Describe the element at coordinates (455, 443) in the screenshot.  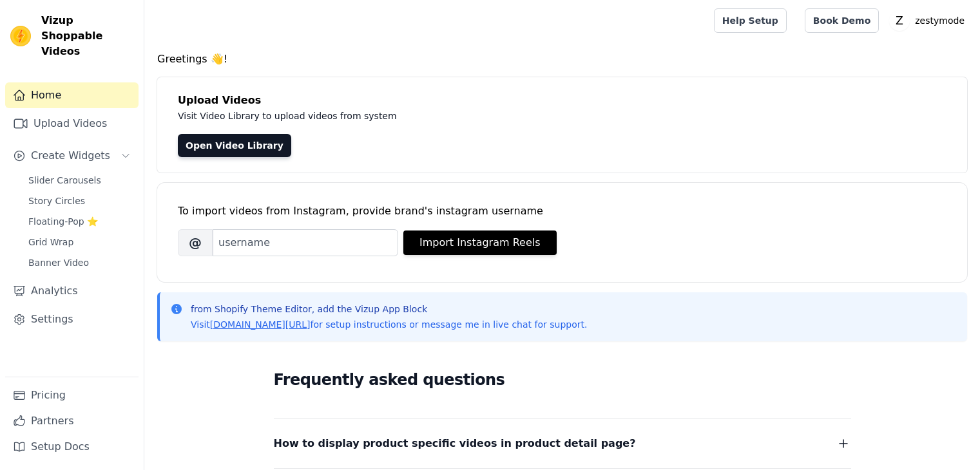
I see `span: How to display product specific videos in product detail page?` at that location.